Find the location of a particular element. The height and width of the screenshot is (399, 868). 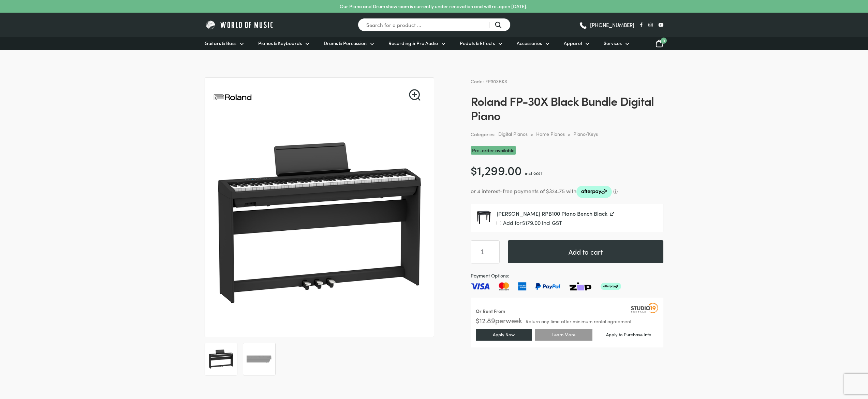

a: Roland-RPB100-Piano-Bench-Black is located at coordinates (483, 216).